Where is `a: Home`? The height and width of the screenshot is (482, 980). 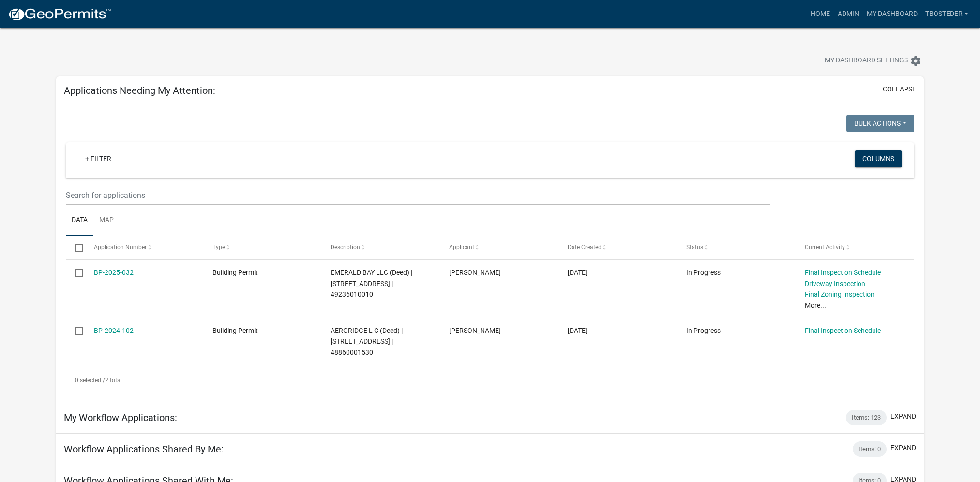 a: Home is located at coordinates (820, 14).